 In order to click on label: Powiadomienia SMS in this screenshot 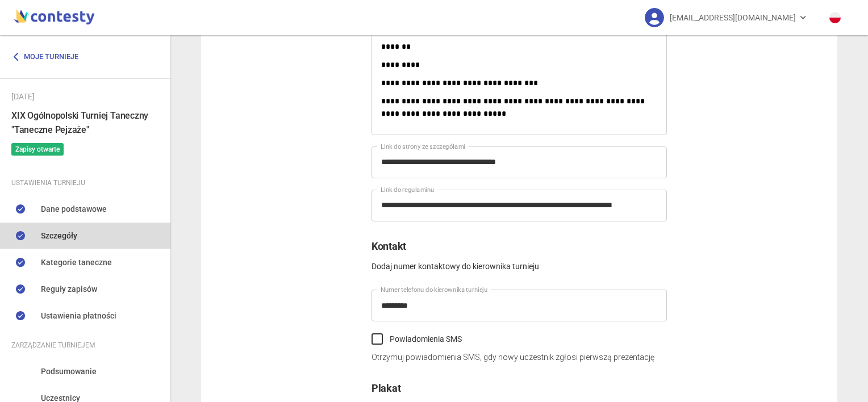, I will do `click(416, 339)`.